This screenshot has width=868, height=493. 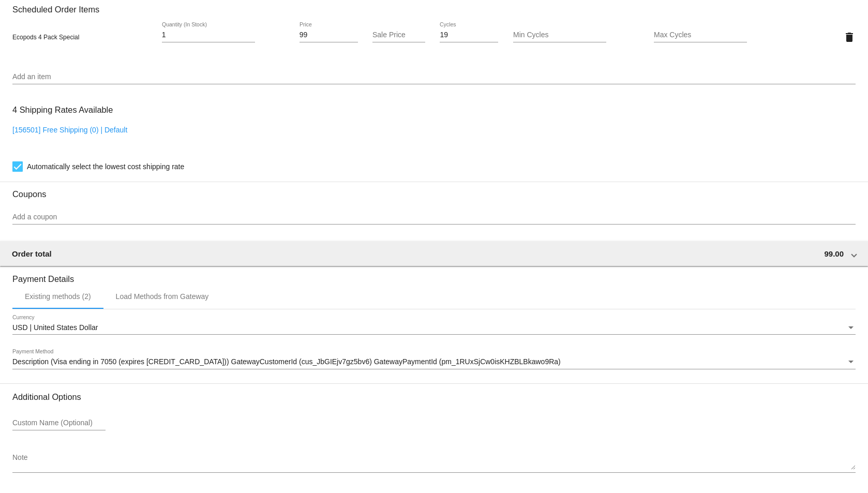 I want to click on span: Automatically select the lowest cost shipping rate, so click(x=105, y=166).